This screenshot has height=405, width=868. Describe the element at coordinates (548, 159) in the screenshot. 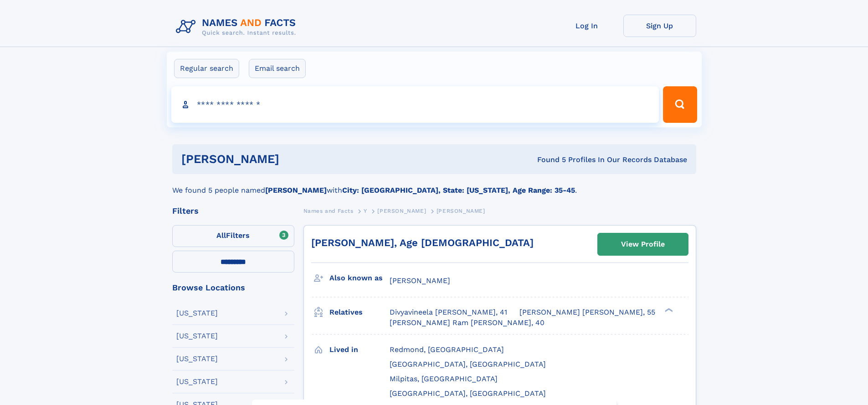

I see `div: Found 5 Profiles In Our Records Database` at that location.